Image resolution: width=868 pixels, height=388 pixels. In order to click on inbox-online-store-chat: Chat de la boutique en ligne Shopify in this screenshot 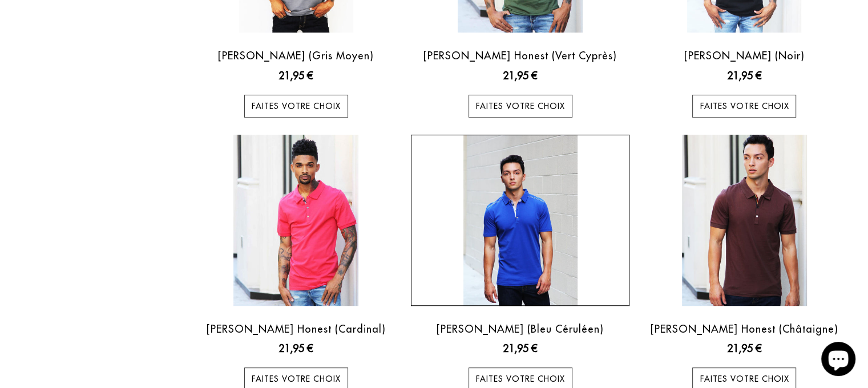, I will do `click(838, 360)`.